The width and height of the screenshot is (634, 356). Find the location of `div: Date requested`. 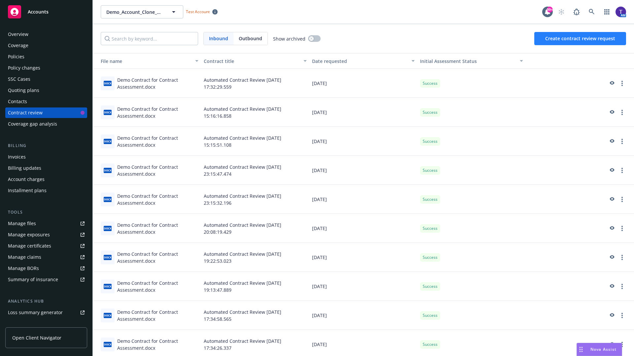

div: Date requested is located at coordinates (360, 61).